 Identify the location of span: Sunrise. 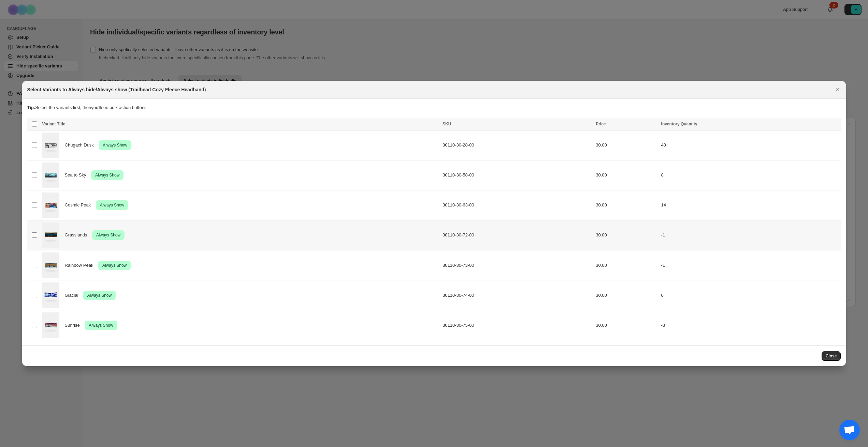
(74, 326).